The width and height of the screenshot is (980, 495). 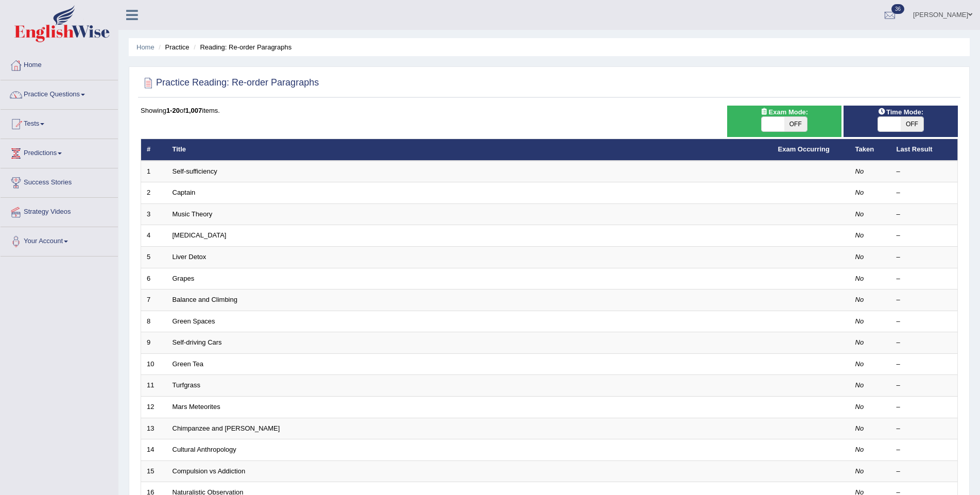 What do you see at coordinates (59, 152) in the screenshot?
I see `a: Predictions` at bounding box center [59, 152].